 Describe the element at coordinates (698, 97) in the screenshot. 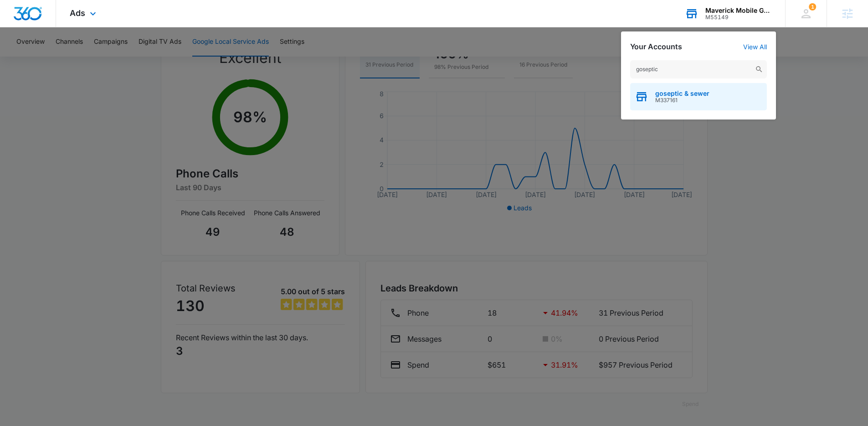

I see `button: goseptic & sewerM337161` at that location.